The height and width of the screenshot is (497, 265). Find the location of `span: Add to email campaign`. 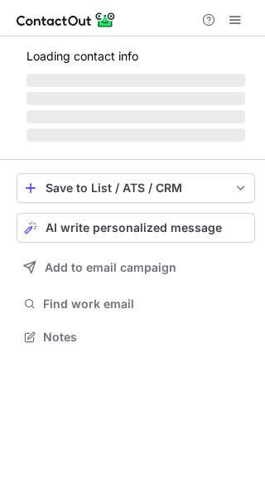

span: Add to email campaign is located at coordinates (110, 268).